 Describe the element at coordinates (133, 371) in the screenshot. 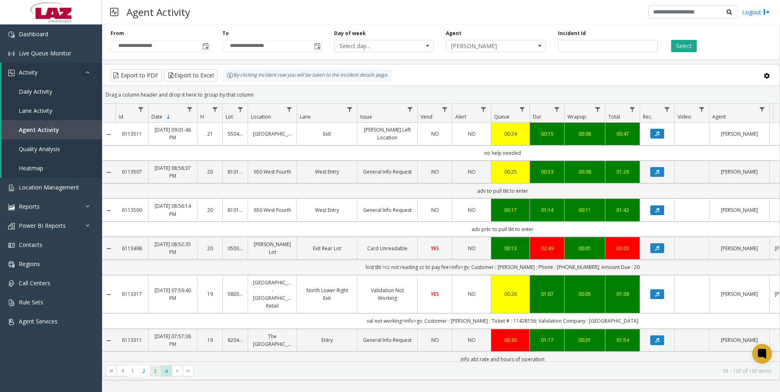

I see `span: Page 1` at that location.